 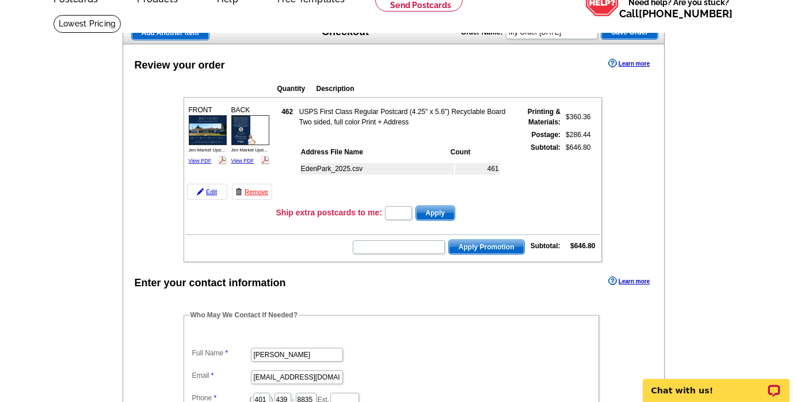 What do you see at coordinates (139, 25) in the screenshot?
I see `button: Open LiveChat chat widget` at bounding box center [139, 25].